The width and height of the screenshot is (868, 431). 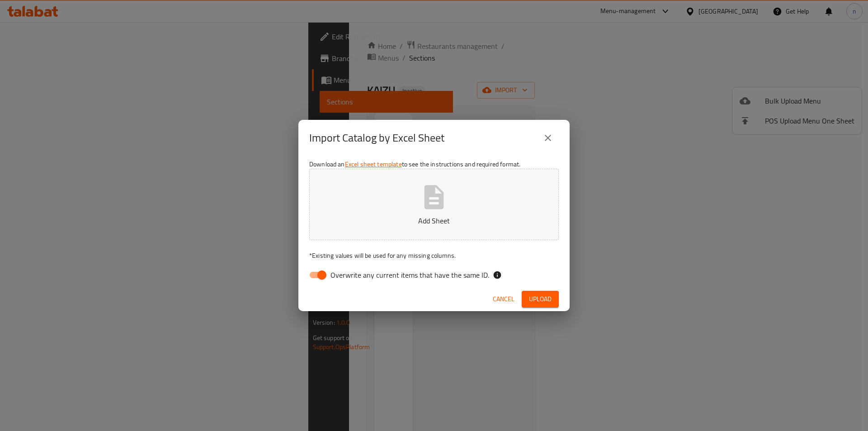 What do you see at coordinates (503, 299) in the screenshot?
I see `button: Cancel` at bounding box center [503, 299].